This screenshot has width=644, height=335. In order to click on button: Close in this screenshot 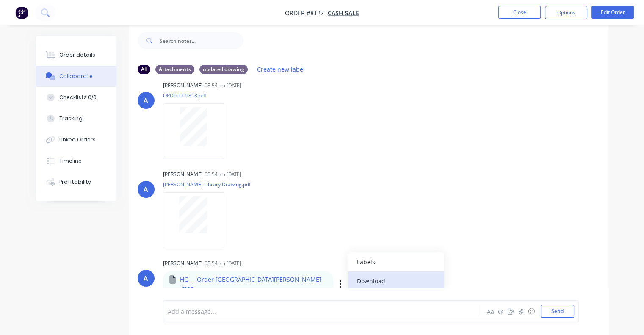, I will do `click(519, 13)`.